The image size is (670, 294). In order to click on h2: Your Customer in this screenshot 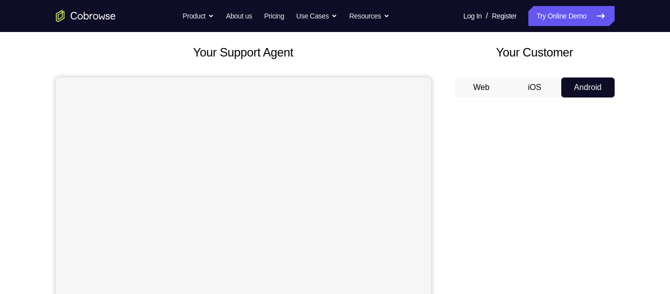, I will do `click(535, 52)`.